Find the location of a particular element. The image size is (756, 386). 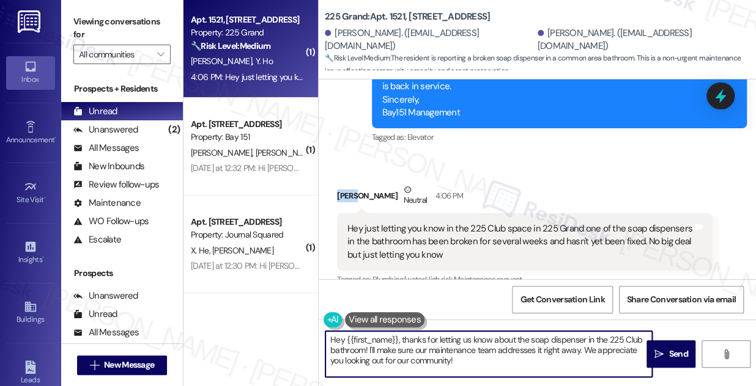

span: Send is located at coordinates (677, 354).